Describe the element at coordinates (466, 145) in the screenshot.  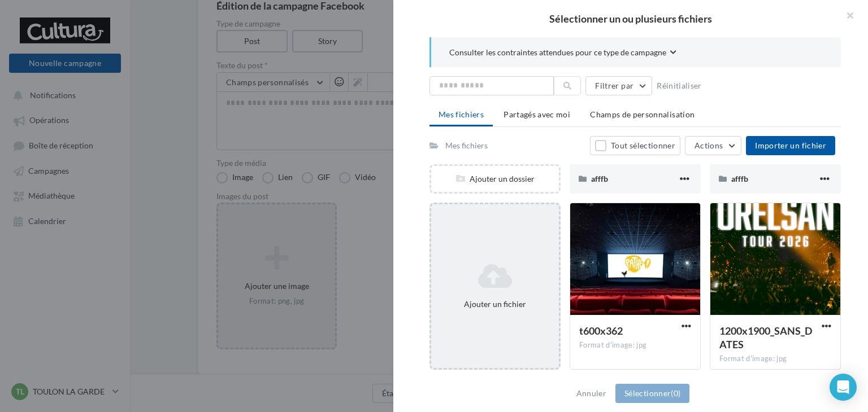
I see `div: Mes fichiers` at that location.